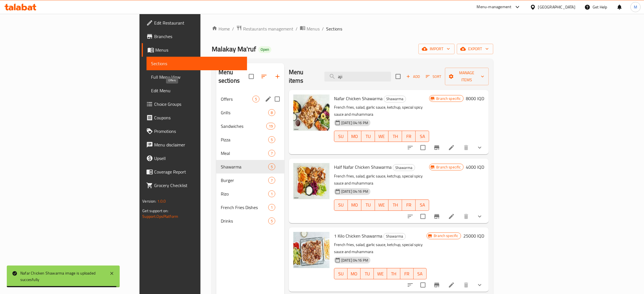 The height and width of the screenshot is (294, 644). What do you see at coordinates (250, 139) in the screenshot?
I see `div: Pizza5` at bounding box center [250, 139].